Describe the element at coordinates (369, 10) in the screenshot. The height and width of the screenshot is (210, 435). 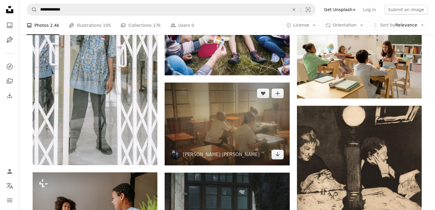
I see `a: Log in` at that location.